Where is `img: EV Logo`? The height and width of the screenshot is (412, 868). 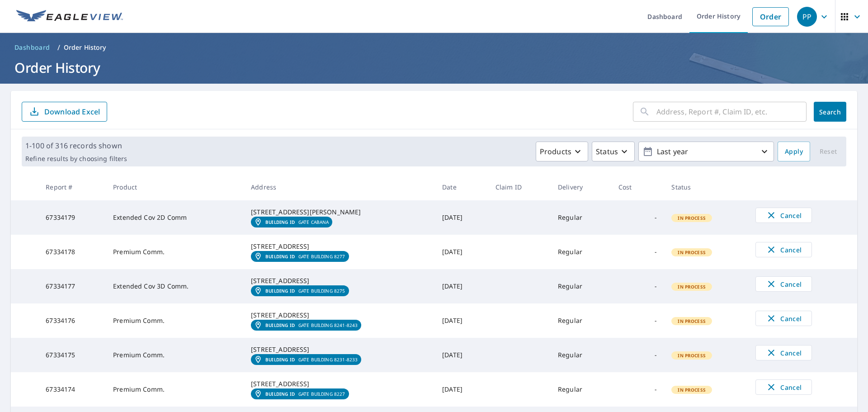 img: EV Logo is located at coordinates (70, 17).